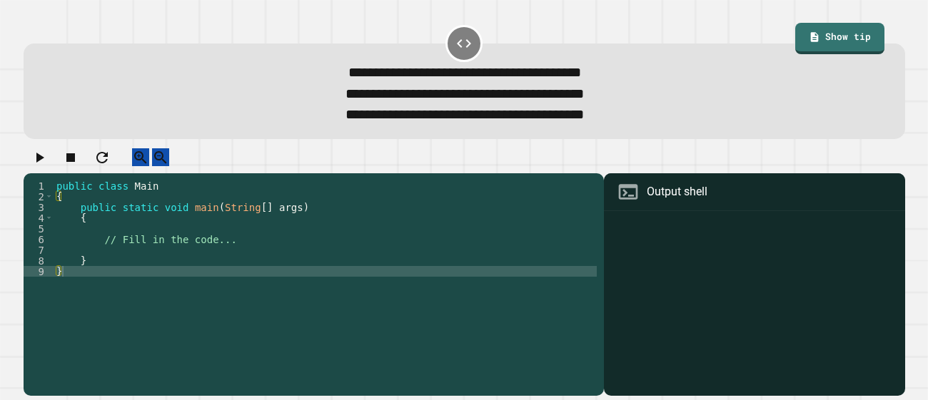 This screenshot has height=400, width=928. I want to click on div: 4, so click(39, 218).